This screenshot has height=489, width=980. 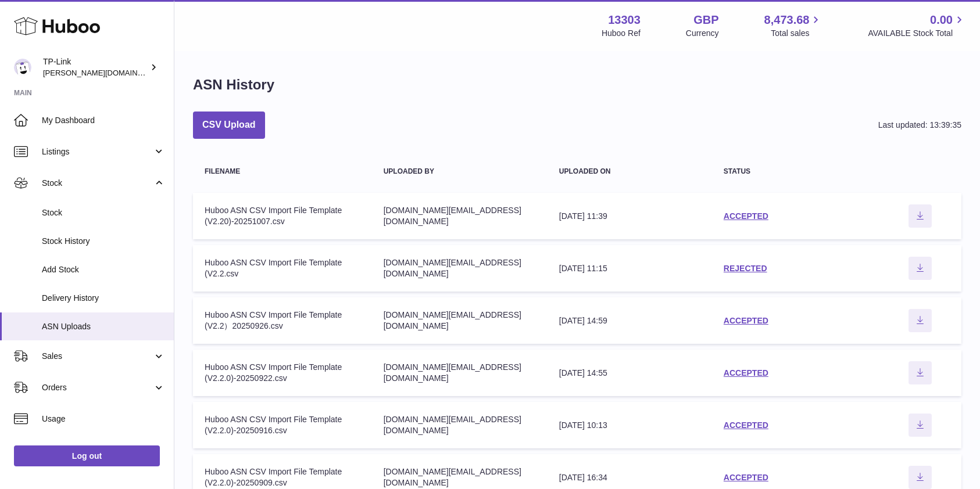 What do you see at coordinates (103, 269) in the screenshot?
I see `span: Add Stock` at bounding box center [103, 269].